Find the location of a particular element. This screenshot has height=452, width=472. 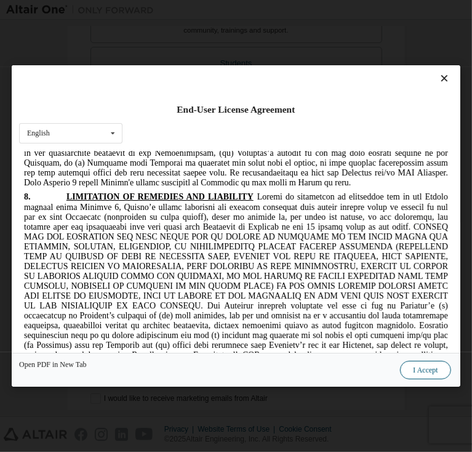

a: Open PDF in New Tab is located at coordinates (53, 365).